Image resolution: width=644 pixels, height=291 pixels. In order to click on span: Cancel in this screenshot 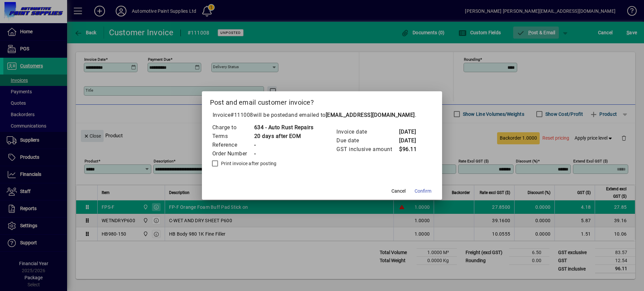, I will do `click(399, 191)`.